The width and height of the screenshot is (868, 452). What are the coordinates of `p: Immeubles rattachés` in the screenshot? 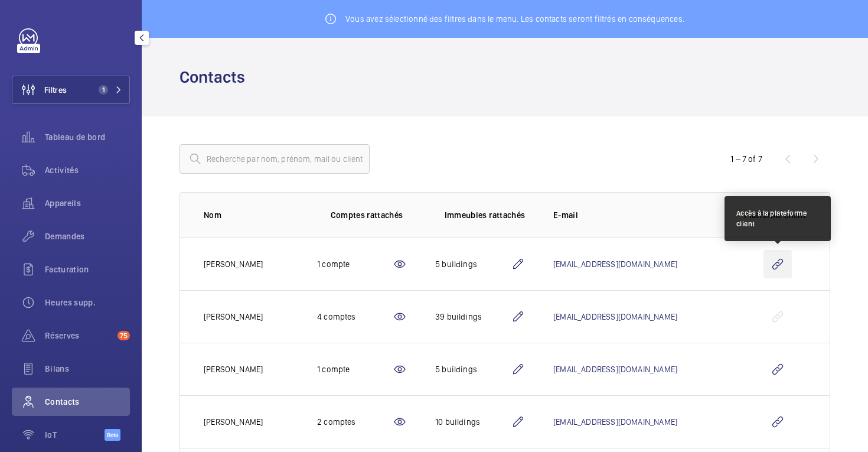 It's located at (485, 215).